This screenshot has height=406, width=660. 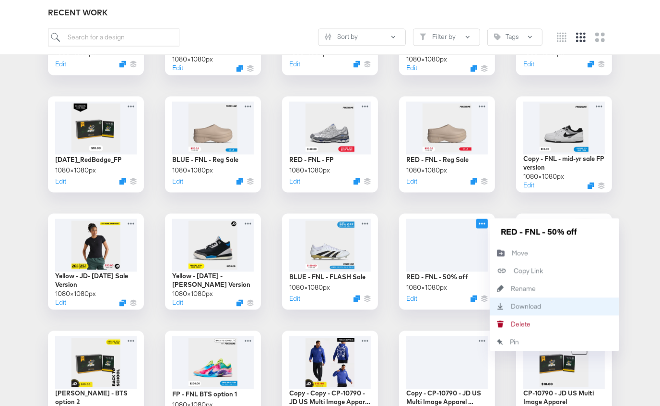 I want to click on button: Delete, so click(x=555, y=324).